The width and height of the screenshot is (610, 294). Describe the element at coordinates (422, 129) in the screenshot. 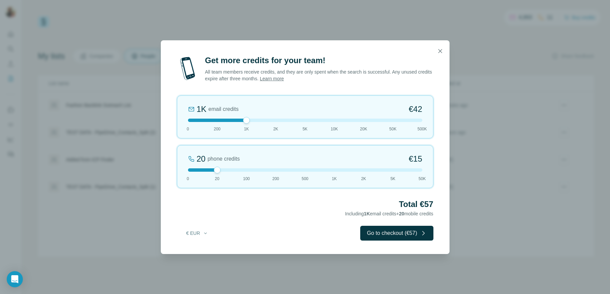

I see `span: 500K` at that location.